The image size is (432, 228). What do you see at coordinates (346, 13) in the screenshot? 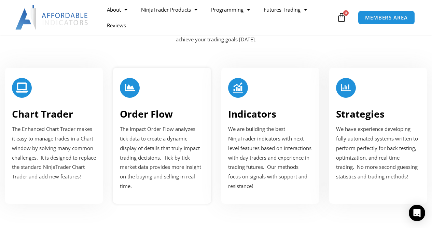
I see `span: 0` at bounding box center [346, 13].